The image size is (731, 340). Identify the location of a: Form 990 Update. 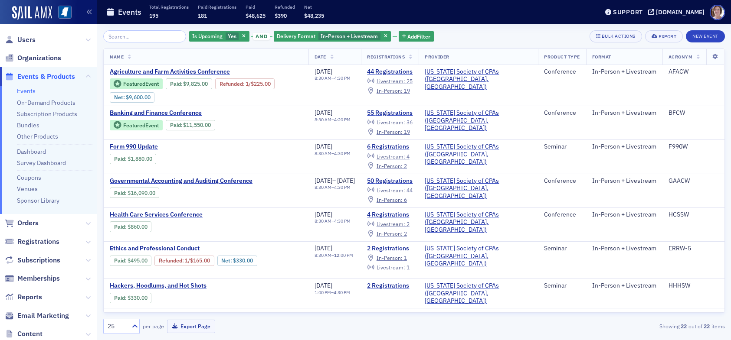
(183, 147).